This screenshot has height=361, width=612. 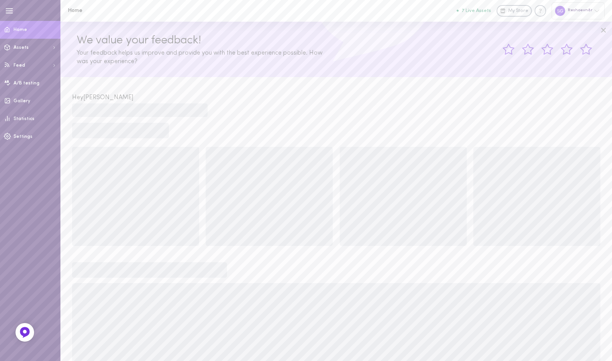 I want to click on img: Feedback Button, so click(x=25, y=333).